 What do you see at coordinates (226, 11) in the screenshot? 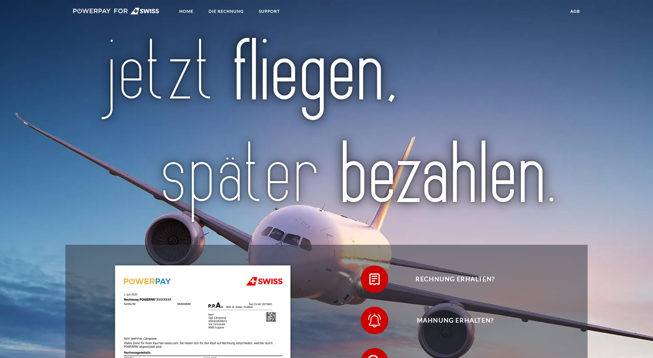
I see `a: DIE RECHNUNG` at bounding box center [226, 11].